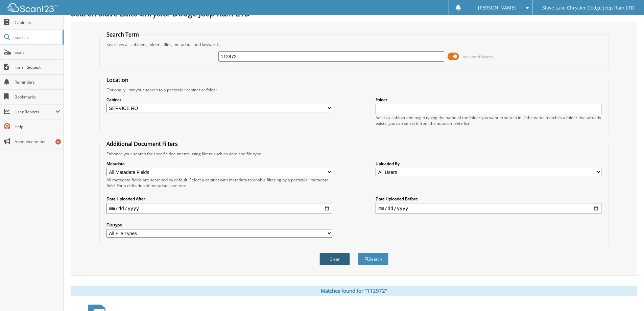  I want to click on span: Slave Lake Chrysler Dodge Jeep Ram LTD, so click(588, 8).